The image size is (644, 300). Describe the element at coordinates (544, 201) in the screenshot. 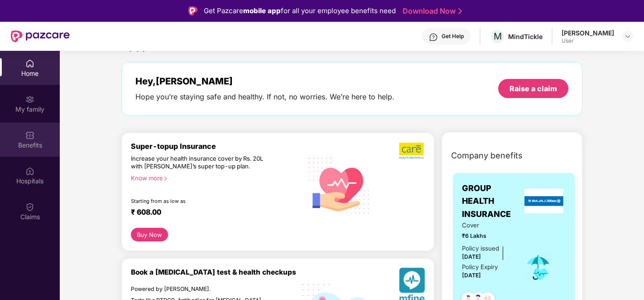

I see `img: insurerLogo` at that location.